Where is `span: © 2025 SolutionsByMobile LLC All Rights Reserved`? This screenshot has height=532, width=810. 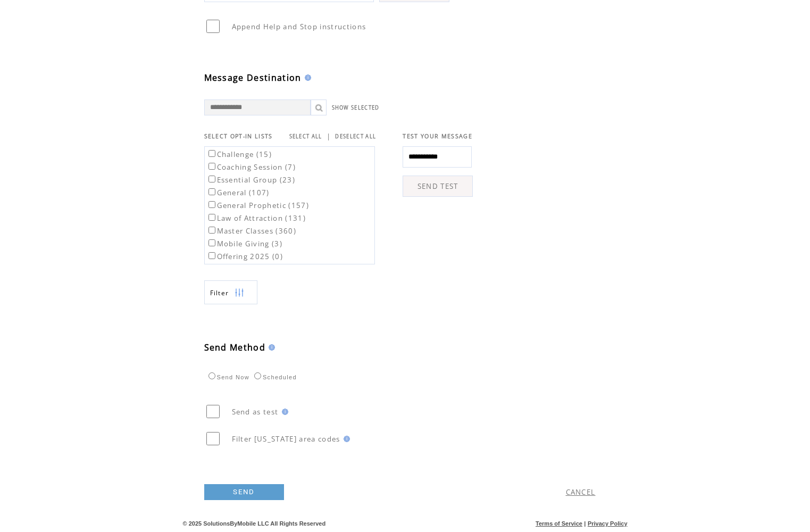 span: © 2025 SolutionsByMobile LLC All Rights Reserved is located at coordinates (254, 523).